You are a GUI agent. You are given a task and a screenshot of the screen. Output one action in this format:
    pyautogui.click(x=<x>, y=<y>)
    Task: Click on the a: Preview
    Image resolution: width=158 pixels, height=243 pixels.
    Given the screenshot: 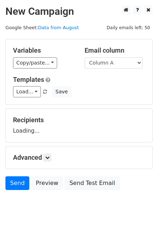 What is the action you would take?
    pyautogui.click(x=47, y=183)
    